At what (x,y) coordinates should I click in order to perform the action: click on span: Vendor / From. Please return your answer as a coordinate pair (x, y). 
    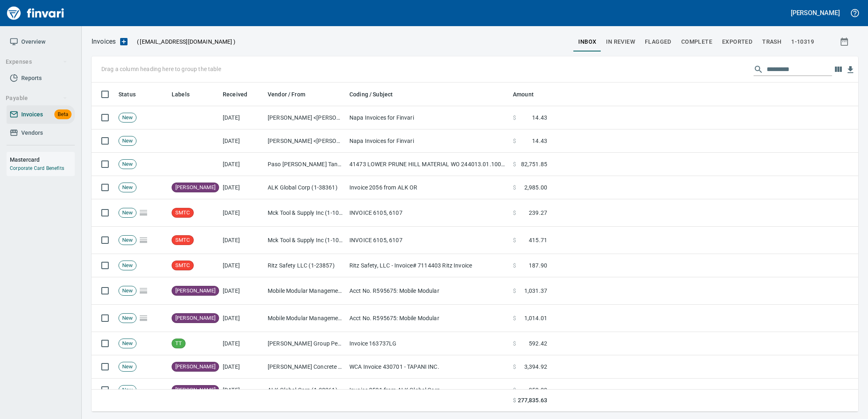
    Looking at the image, I should click on (286, 94).